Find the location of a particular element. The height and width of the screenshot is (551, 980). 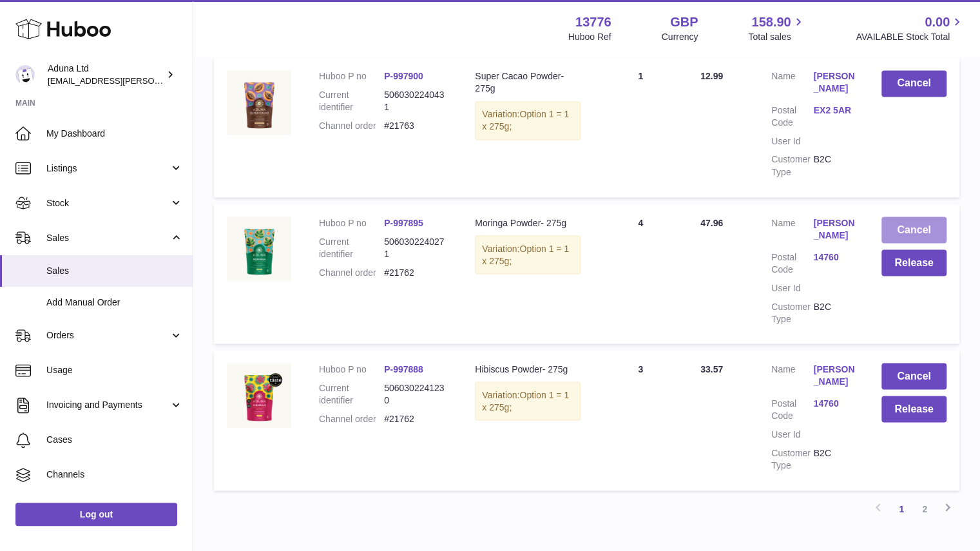

a: 0.00 AVAILABLE Stock Total is located at coordinates (909, 29).